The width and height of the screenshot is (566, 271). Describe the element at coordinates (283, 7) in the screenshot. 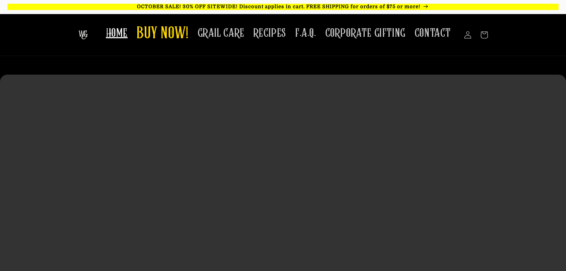

I see `p: OCTOBER SALE! 30% OFF SITEWIDE! Discount applies in cart. FREE SHIPPING for orders of $75 or more!` at that location.